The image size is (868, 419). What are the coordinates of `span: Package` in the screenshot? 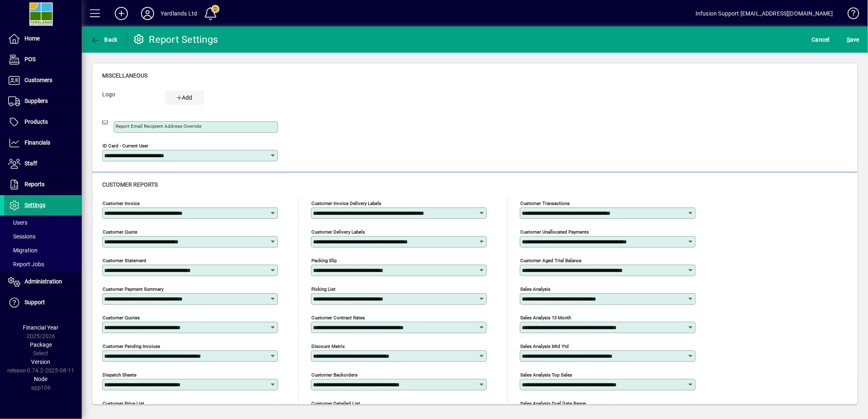 It's located at (41, 345).